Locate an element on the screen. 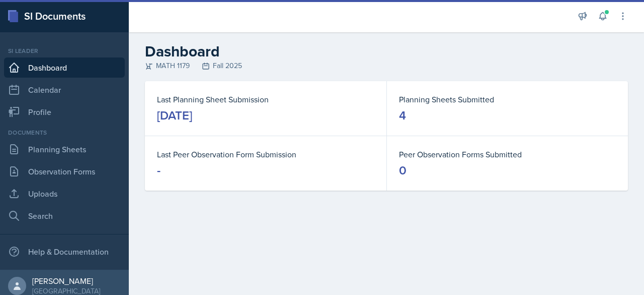 The width and height of the screenshot is (644, 295). div: Help & Documentation is located at coordinates (65, 251).